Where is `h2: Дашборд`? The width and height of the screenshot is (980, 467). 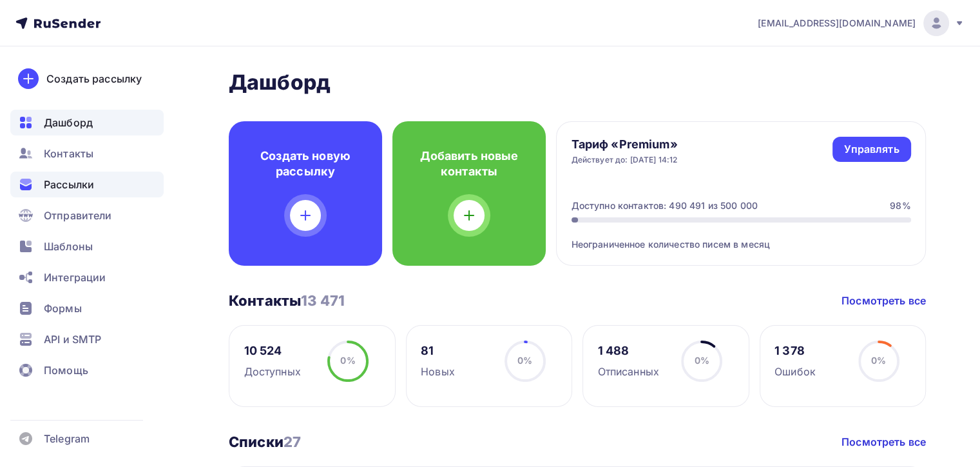
h2: Дашборд is located at coordinates (578, 82).